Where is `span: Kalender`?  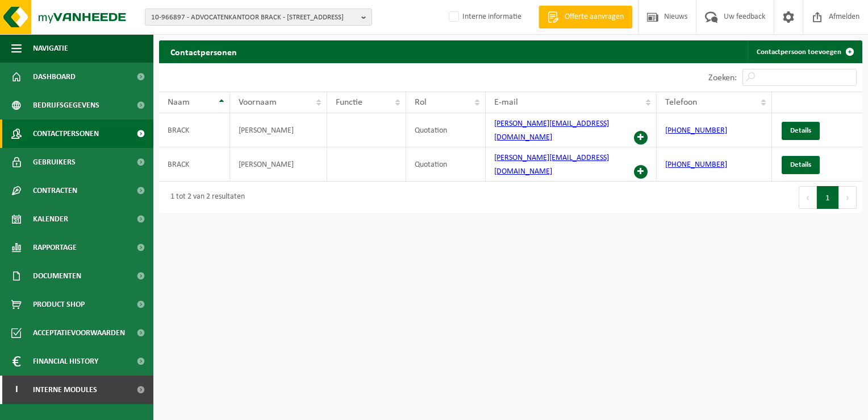 span: Kalender is located at coordinates (51, 219).